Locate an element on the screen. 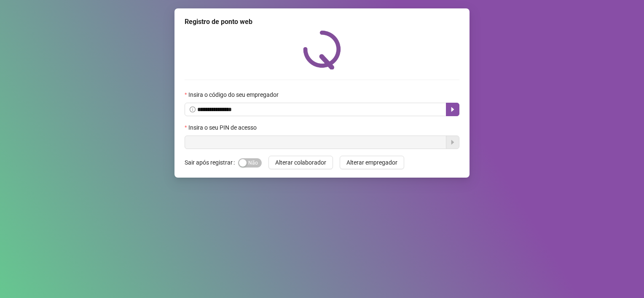  span: Alterar colaborador is located at coordinates (300, 162).